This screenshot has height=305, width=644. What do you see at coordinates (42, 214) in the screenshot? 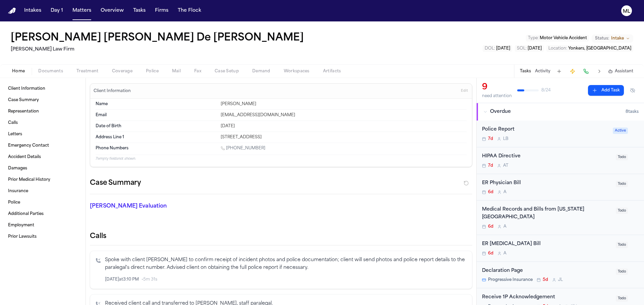
I see `a: Additional Parties` at bounding box center [42, 214].